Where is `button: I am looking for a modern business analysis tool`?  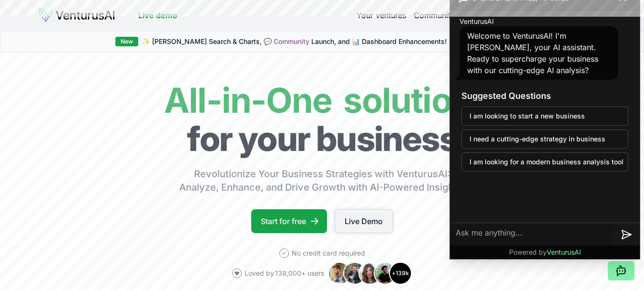
button: I am looking for a modern business analysis tool is located at coordinates (545, 162).